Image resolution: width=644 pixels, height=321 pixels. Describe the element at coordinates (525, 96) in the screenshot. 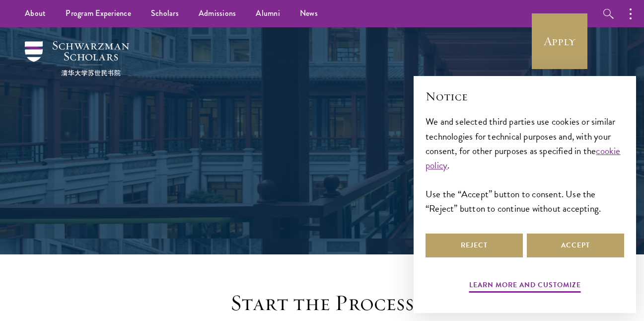

I see `h2: Notice` at that location.